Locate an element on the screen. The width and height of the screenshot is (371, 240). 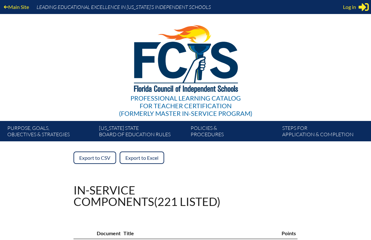
span: Log in is located at coordinates (350, 7).